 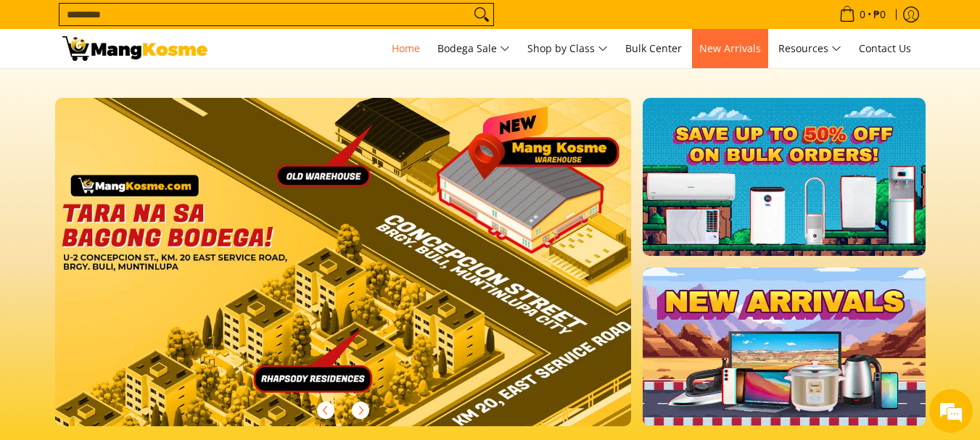 I want to click on span: Bulk Center, so click(x=653, y=48).